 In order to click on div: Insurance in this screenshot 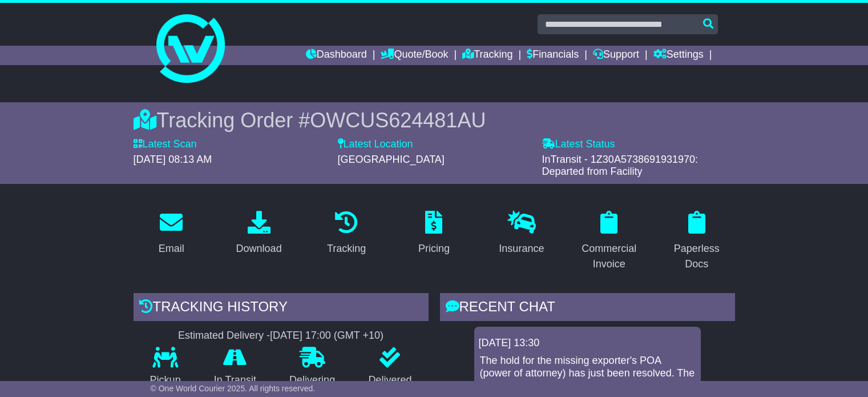, I will do `click(521, 248)`.